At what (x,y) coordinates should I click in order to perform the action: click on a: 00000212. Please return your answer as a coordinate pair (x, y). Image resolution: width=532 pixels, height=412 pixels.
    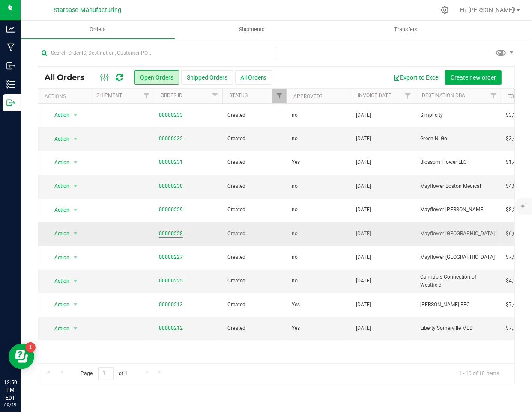
    Looking at the image, I should click on (171, 328).